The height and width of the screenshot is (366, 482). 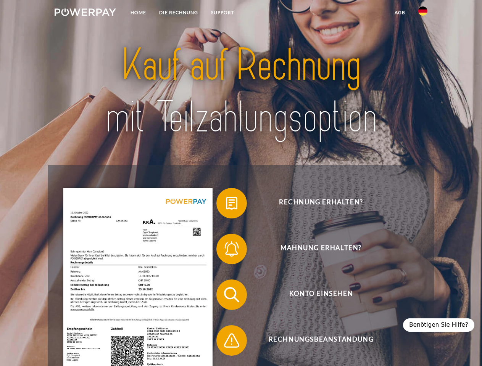 What do you see at coordinates (316, 203) in the screenshot?
I see `a: Rechnung erhalten?` at bounding box center [316, 203].